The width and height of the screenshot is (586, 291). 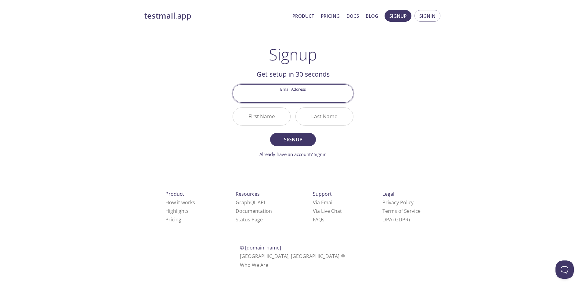 I want to click on a: Status Page, so click(x=249, y=220).